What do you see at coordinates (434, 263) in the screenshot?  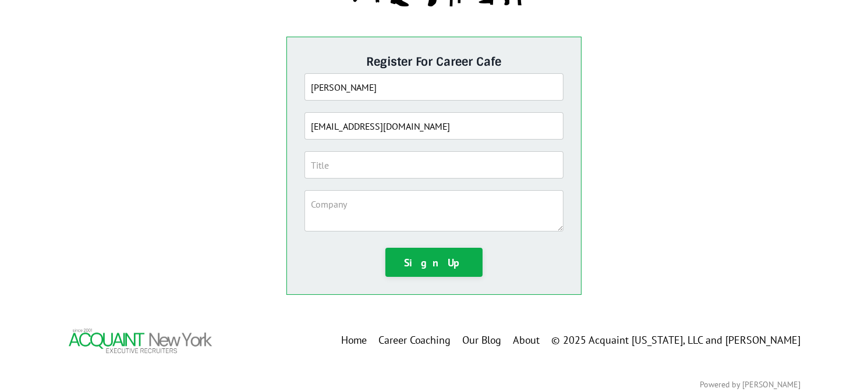 I see `button: Sign Up` at bounding box center [434, 263].